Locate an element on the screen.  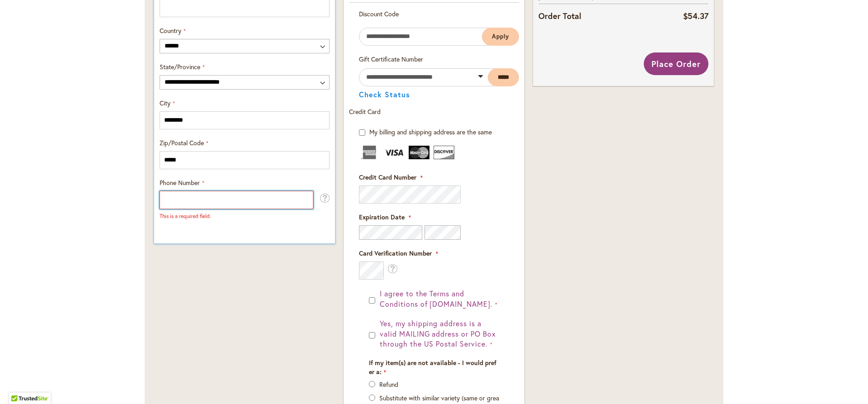
span: City is located at coordinates (165, 103).